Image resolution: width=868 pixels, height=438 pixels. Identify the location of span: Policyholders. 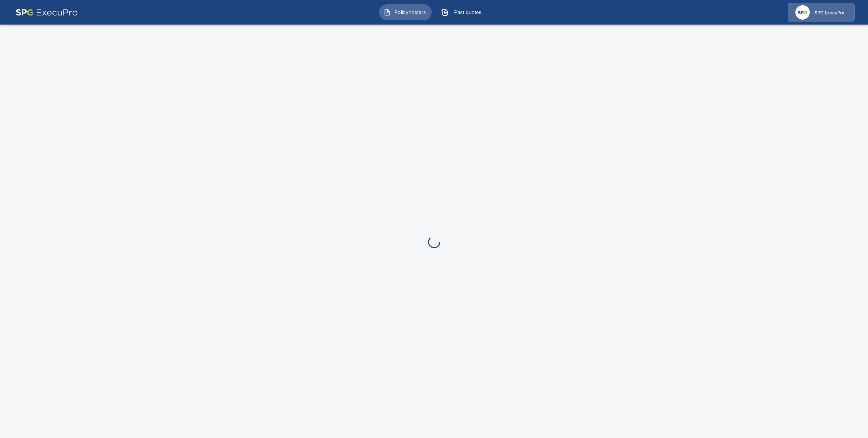
(410, 12).